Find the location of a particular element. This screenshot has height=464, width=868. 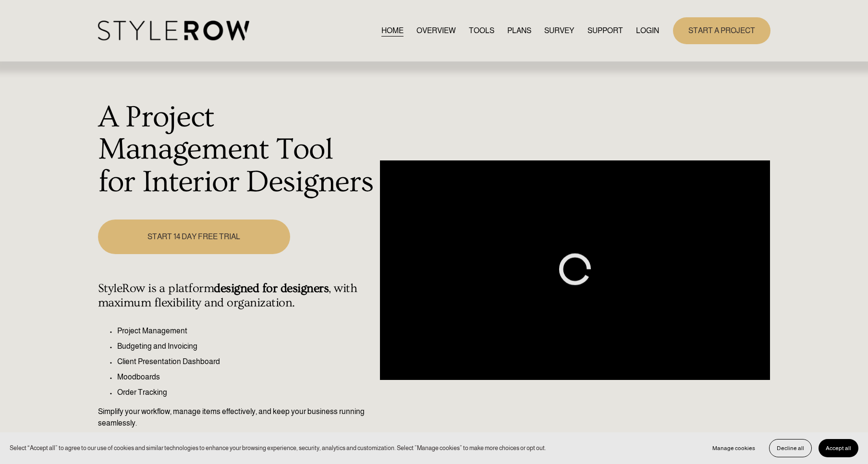

a: PLANS is located at coordinates (520, 31).